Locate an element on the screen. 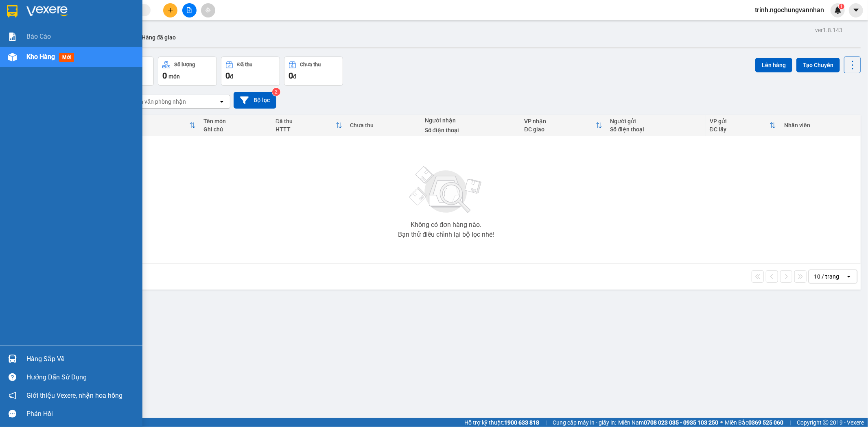 This screenshot has width=868, height=427. div: Hướng dẫn sử dụng is located at coordinates (81, 377).